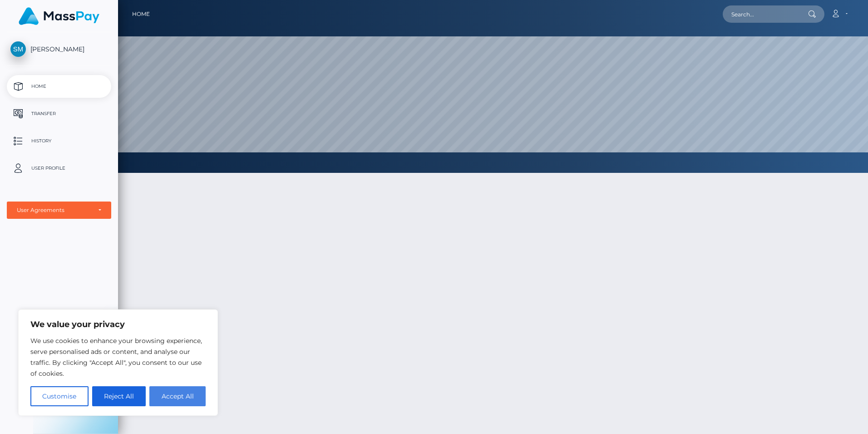 Image resolution: width=868 pixels, height=434 pixels. Describe the element at coordinates (118, 324) in the screenshot. I see `p: We value your privacy` at that location.